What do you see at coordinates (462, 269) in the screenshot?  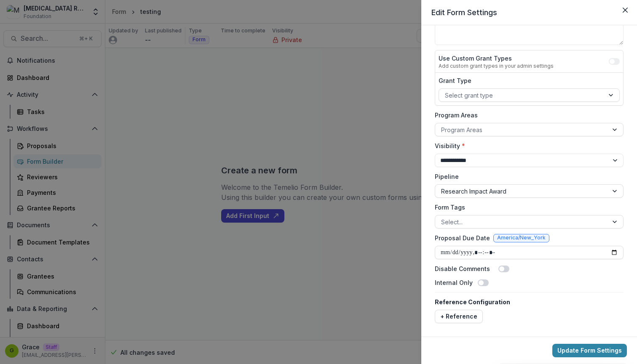 I see `label: Disable Comments` at bounding box center [462, 269].